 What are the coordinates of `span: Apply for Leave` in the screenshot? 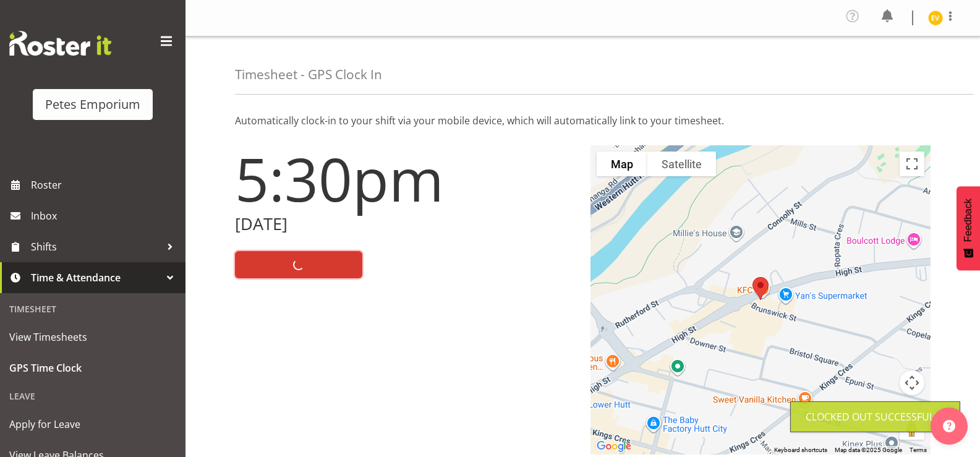 It's located at (93, 424).